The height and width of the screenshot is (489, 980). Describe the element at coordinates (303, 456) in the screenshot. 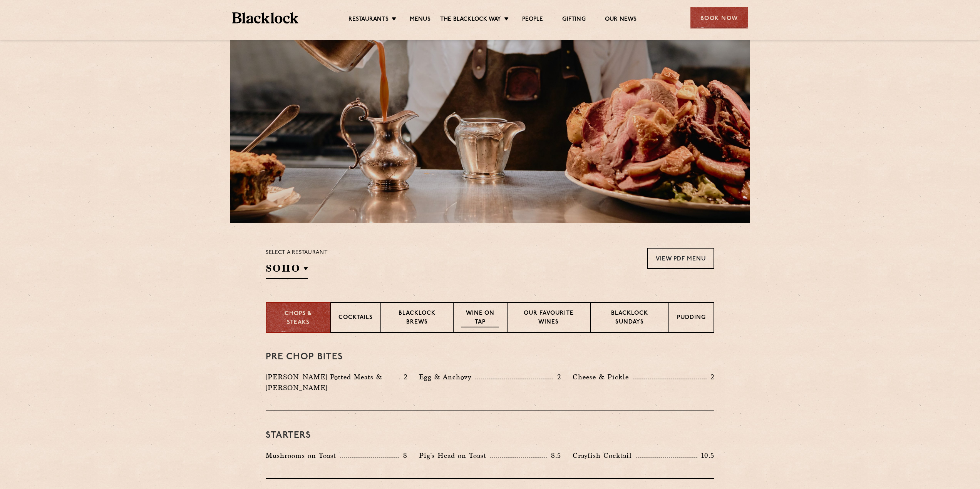

I see `p: Mushrooms on Toast` at that location.